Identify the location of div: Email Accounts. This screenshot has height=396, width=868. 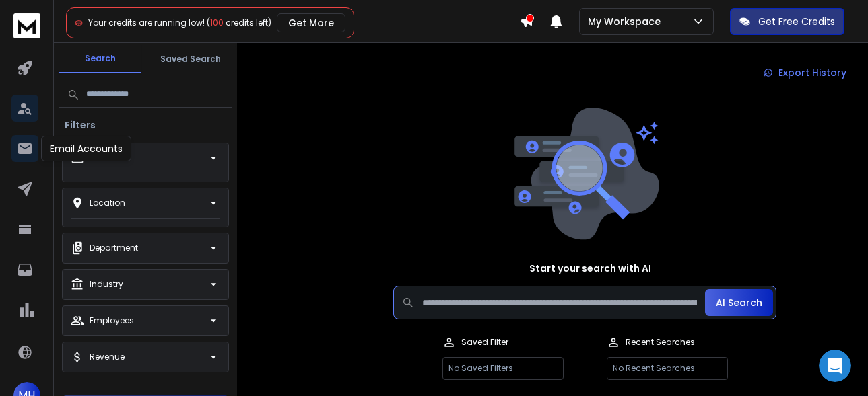
(86, 149).